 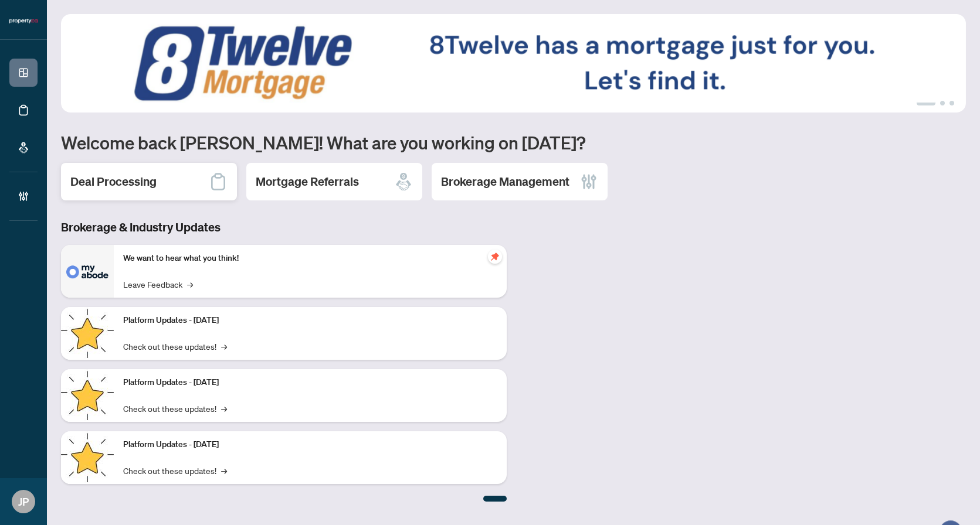 What do you see at coordinates (495, 257) in the screenshot?
I see `span: pushpin` at bounding box center [495, 257].